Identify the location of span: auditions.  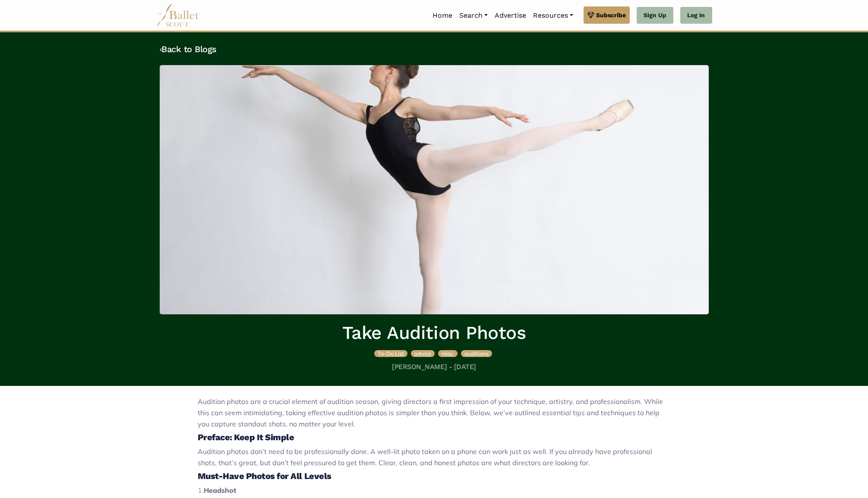
(476, 353).